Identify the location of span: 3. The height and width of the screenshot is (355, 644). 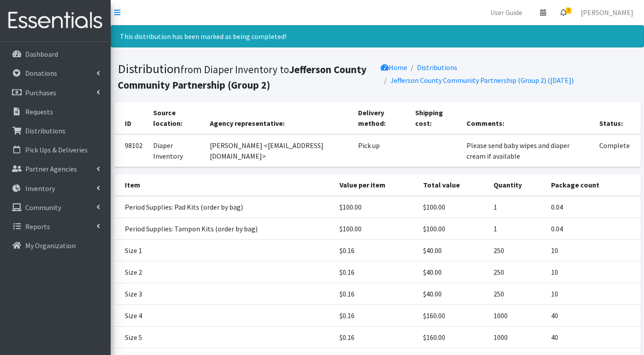
(569, 11).